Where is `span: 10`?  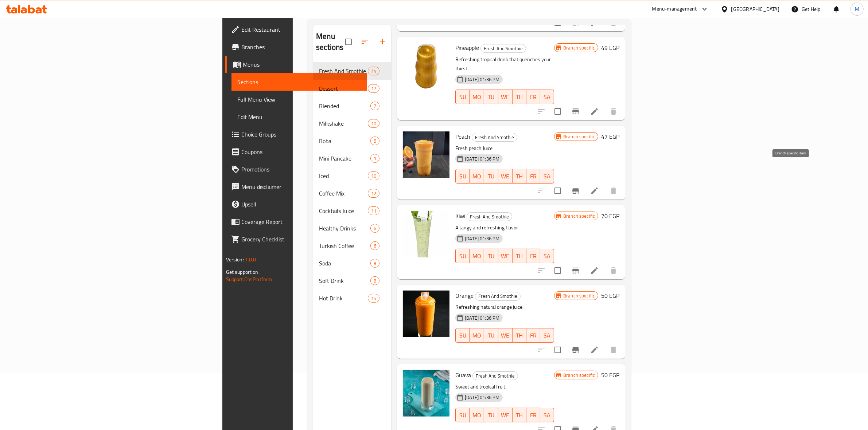 span: 10 is located at coordinates (373, 124).